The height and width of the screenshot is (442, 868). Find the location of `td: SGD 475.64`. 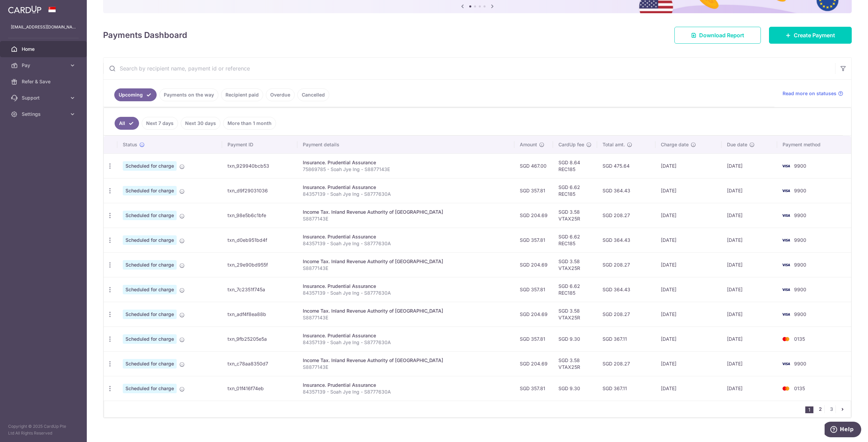

td: SGD 475.64 is located at coordinates (626, 166).